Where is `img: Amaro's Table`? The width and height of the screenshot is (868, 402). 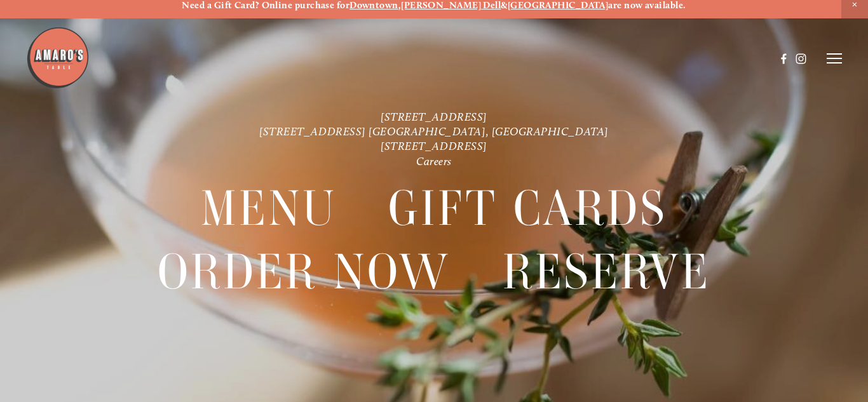 img: Amaro's Table is located at coordinates (58, 58).